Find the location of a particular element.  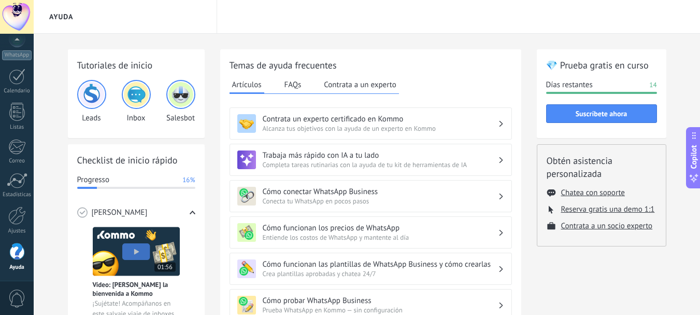

h3: Cómo conectar WhatsApp Business is located at coordinates (380, 191).